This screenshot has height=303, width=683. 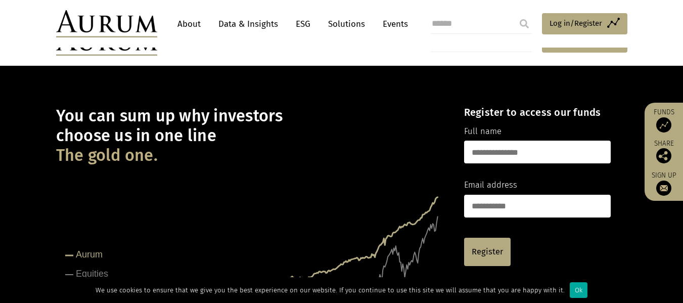 I want to click on a: About, so click(x=189, y=24).